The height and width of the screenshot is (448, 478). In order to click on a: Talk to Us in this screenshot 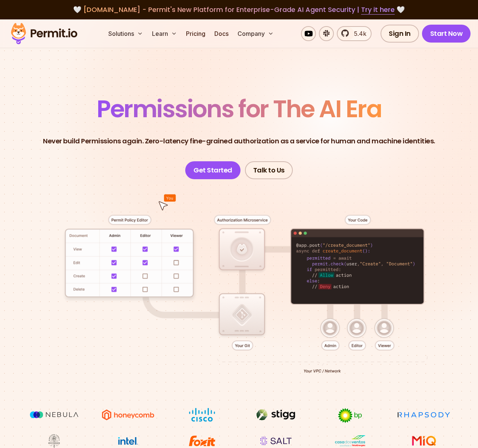, I will do `click(269, 171)`.